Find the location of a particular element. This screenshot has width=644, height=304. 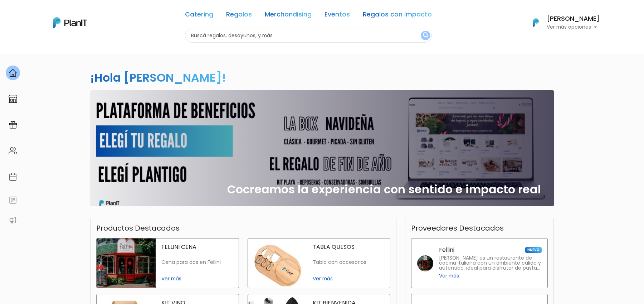

h3: Proveedores Destacados is located at coordinates (458, 228).